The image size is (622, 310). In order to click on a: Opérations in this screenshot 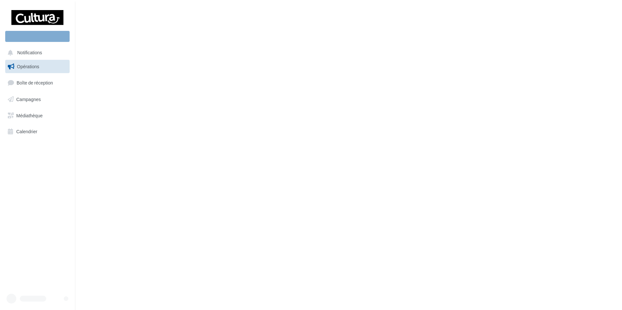, I will do `click(37, 67)`.